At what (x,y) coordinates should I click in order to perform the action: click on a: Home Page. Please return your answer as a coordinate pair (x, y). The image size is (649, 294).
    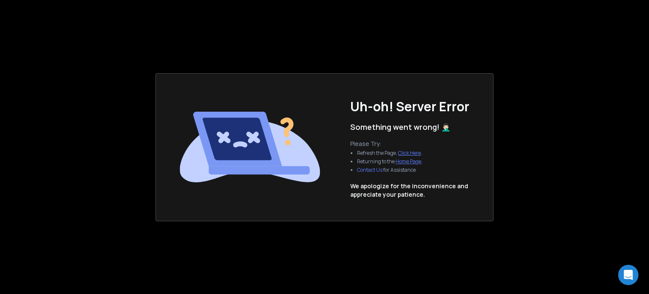
    Looking at the image, I should click on (408, 161).